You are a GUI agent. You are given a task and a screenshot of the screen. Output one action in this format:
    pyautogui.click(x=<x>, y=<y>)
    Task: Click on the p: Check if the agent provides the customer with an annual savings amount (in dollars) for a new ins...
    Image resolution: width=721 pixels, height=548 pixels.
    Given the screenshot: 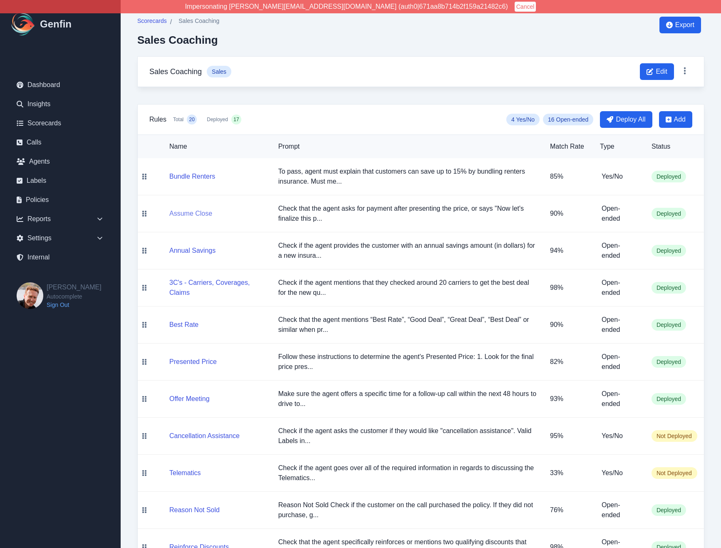 What is the action you would take?
    pyautogui.click(x=407, y=250)
    